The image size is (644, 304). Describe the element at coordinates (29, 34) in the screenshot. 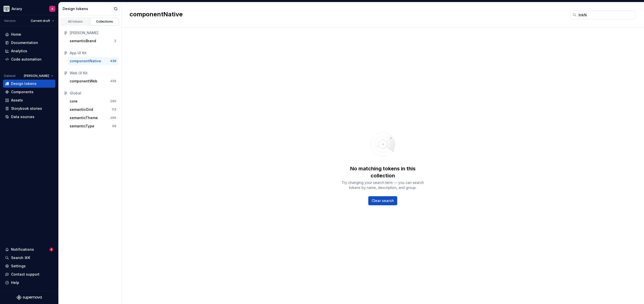

I see `a: Home` at that location.